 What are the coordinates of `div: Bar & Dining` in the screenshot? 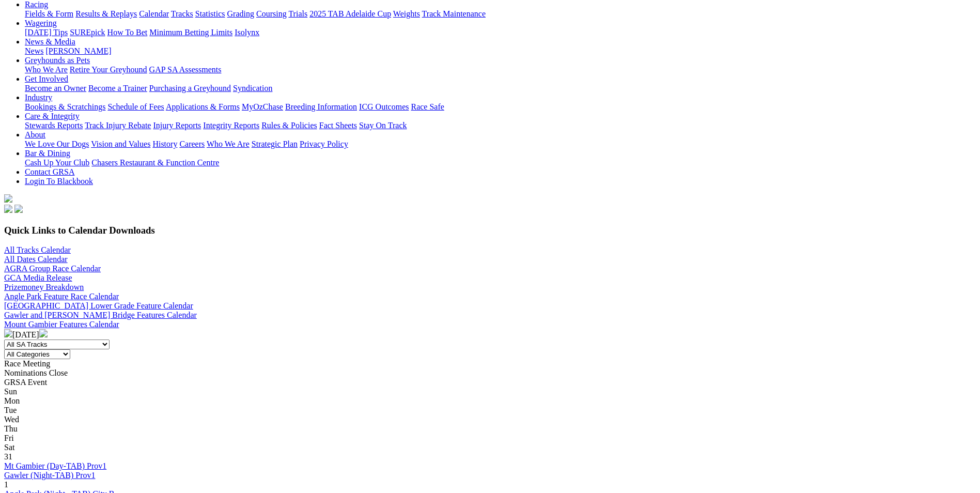 It's located at (500, 163).